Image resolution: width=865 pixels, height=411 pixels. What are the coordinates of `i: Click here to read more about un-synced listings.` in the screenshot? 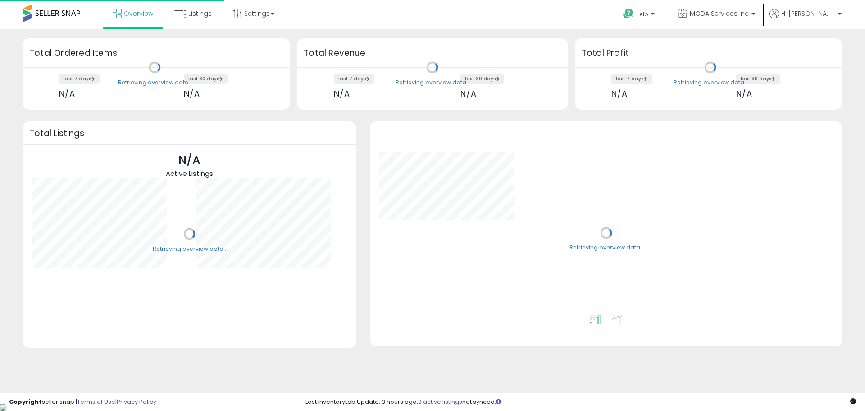 It's located at (499, 401).